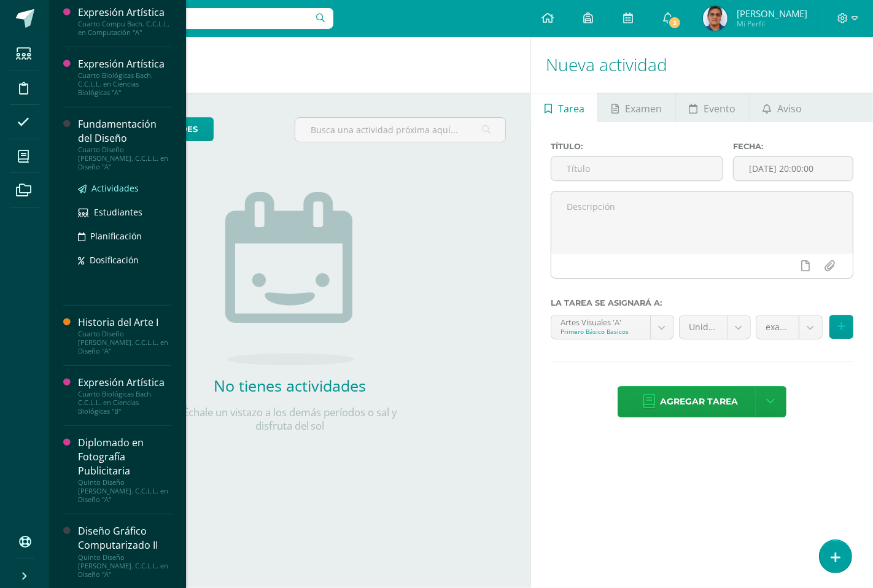 The width and height of the screenshot is (873, 588). Describe the element at coordinates (793, 146) in the screenshot. I see `label: Fecha:` at that location.